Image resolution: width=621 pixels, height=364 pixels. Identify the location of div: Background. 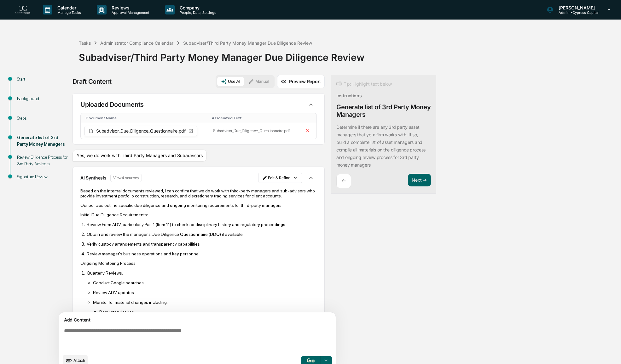
(43, 99).